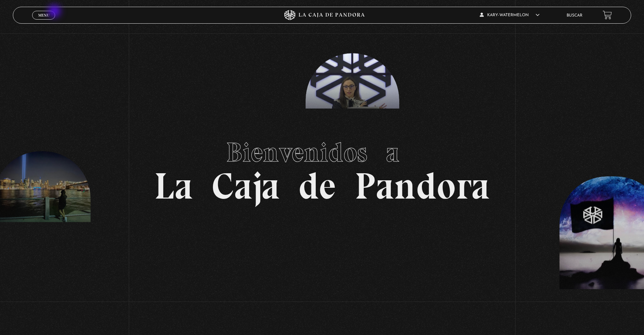  Describe the element at coordinates (43, 15) in the screenshot. I see `span: Menu` at that location.